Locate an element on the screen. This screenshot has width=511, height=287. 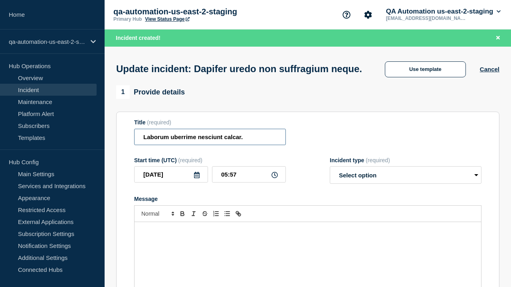
input: YYYY-MM-DD is located at coordinates (171, 174).